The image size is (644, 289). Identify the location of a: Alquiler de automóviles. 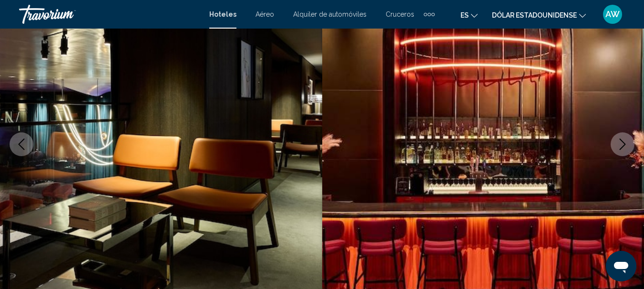
(330, 14).